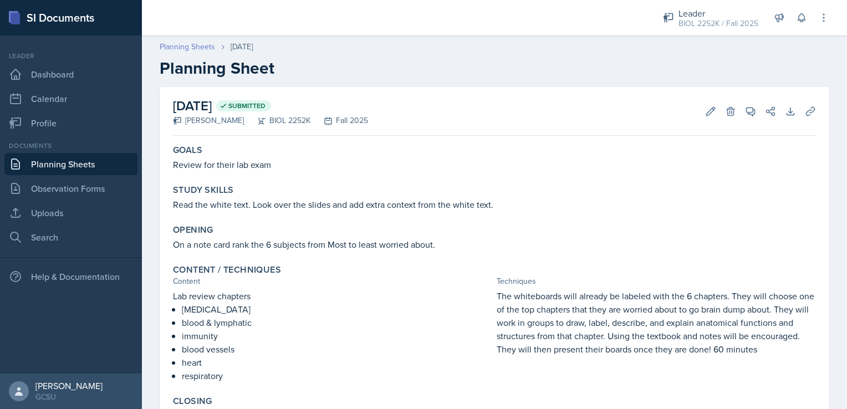  What do you see at coordinates (193, 230) in the screenshot?
I see `label: Opening` at bounding box center [193, 230].